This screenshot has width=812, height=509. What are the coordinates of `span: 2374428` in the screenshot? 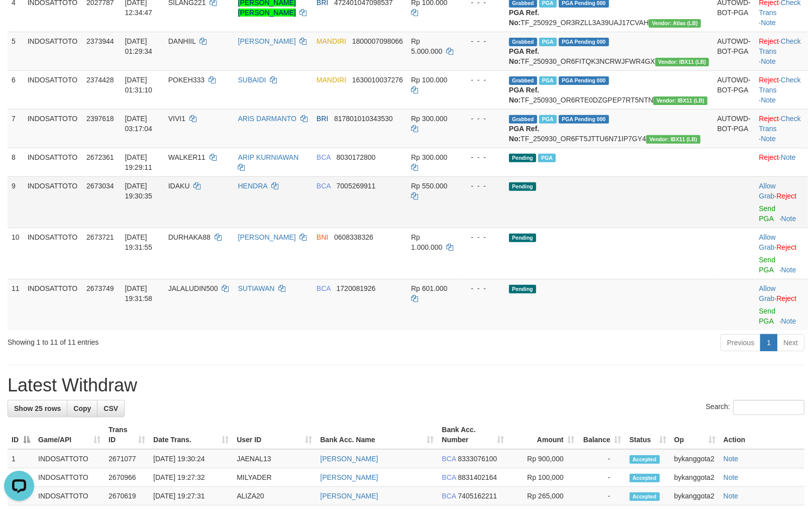 It's located at (100, 80).